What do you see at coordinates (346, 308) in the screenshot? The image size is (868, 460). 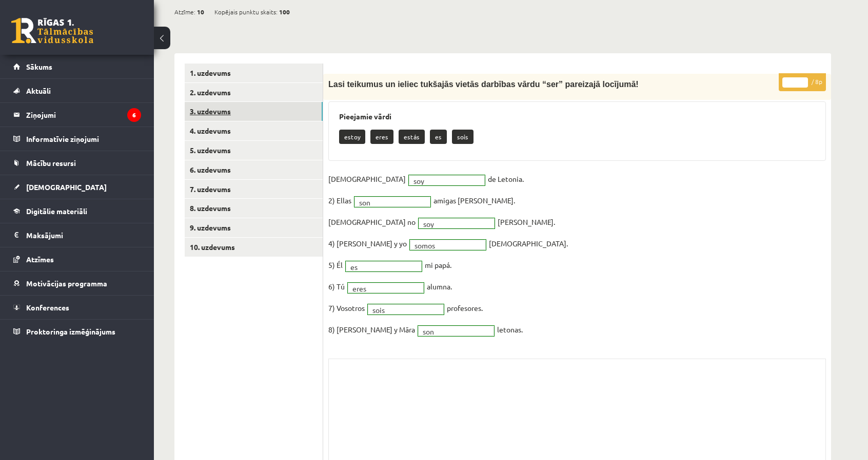 I see `p: 7) Vosotros` at bounding box center [346, 308].